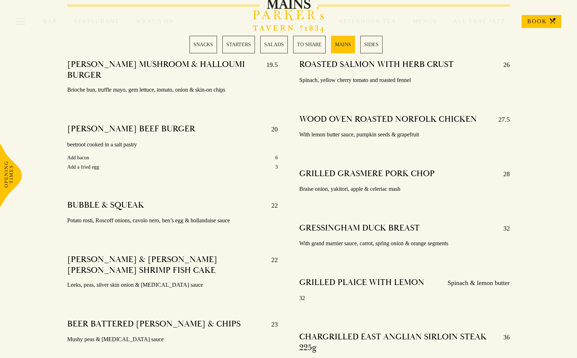  I want to click on p: 28, so click(503, 174).